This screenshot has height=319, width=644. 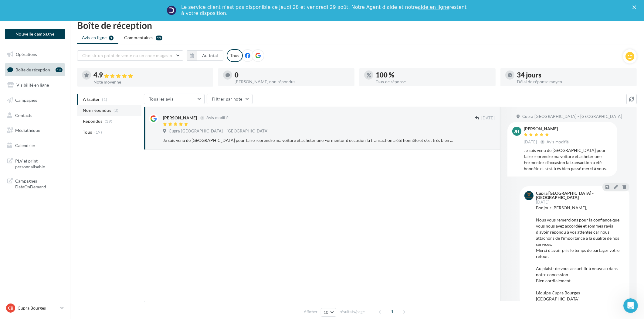 I want to click on div: Délai de réponse moyen, so click(x=574, y=82).